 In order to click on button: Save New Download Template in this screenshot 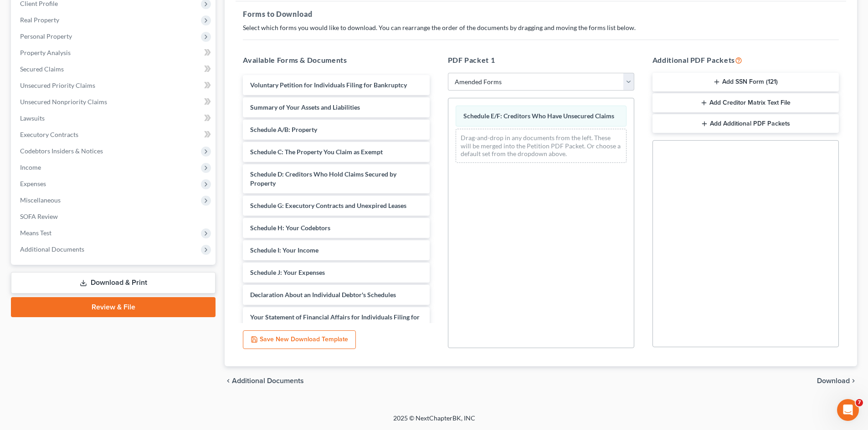, I will do `click(299, 340)`.